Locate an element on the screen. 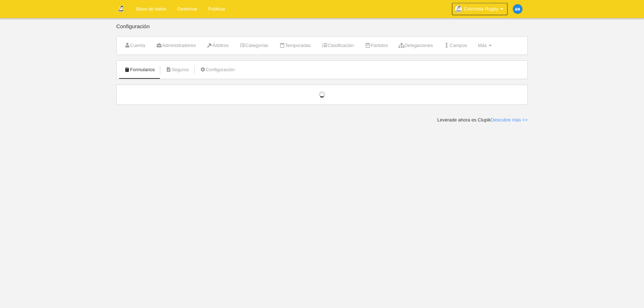 This screenshot has width=644, height=308. a: Configuración is located at coordinates (218, 70).